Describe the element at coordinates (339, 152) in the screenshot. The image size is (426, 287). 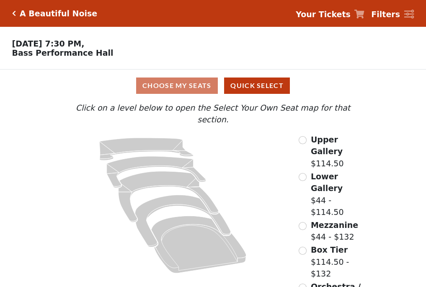
I see `label: $114.50` at that location.